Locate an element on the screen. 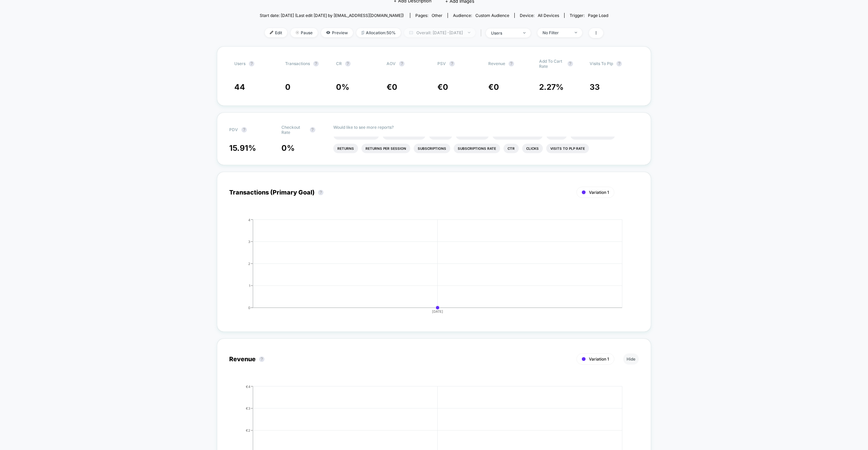  span: 15.91 % is located at coordinates (242, 148).